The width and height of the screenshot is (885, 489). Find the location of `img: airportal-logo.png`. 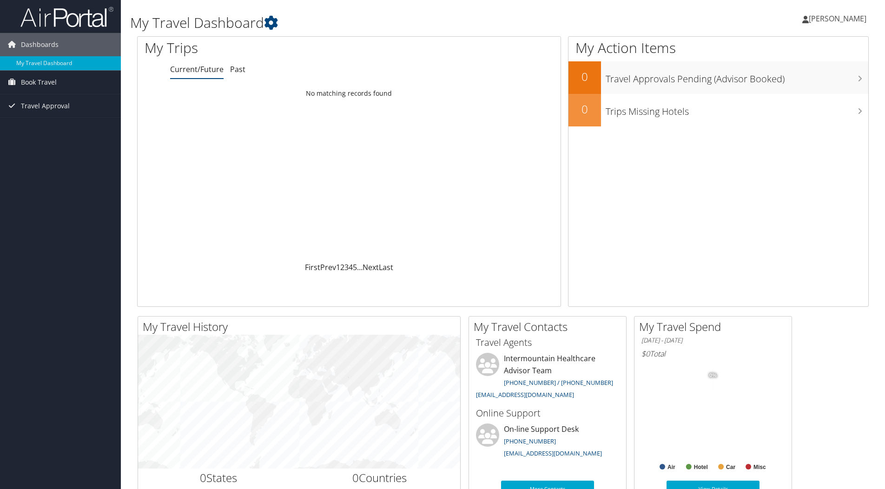

img: airportal-logo.png is located at coordinates (67, 17).